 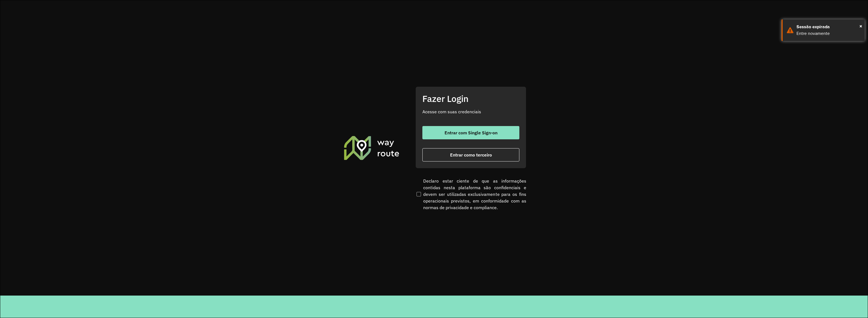 I want to click on h2: Fazer Login, so click(x=471, y=98).